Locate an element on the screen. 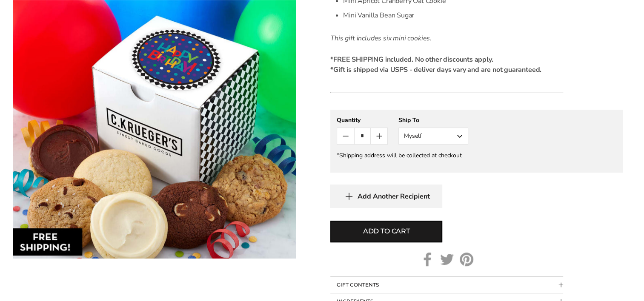 The height and width of the screenshot is (301, 644). a: Twitter is located at coordinates (447, 260).